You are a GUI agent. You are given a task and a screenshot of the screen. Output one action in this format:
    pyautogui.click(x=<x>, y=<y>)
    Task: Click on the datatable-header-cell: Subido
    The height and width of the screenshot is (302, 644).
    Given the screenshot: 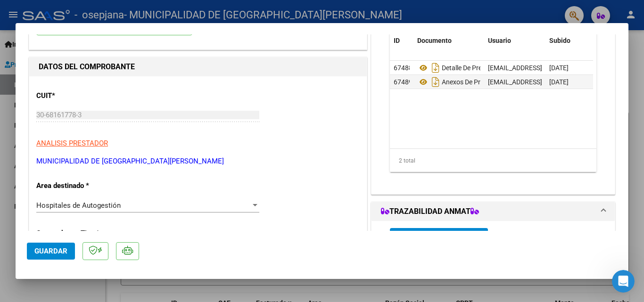 What is the action you would take?
    pyautogui.click(x=569, y=41)
    